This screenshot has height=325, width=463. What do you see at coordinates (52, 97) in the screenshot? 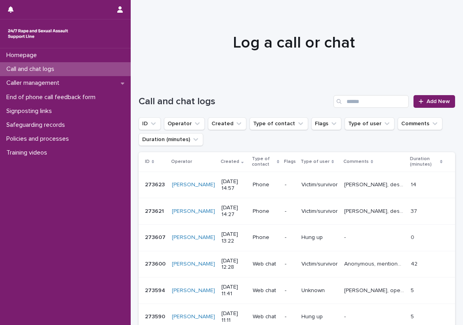
I see `p: End of phone call feedback form` at bounding box center [52, 97].